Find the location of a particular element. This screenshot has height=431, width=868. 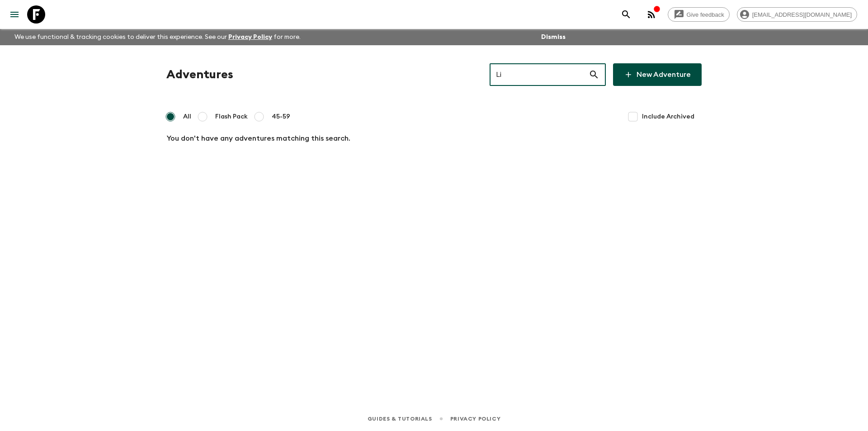

span: All is located at coordinates (187, 117).